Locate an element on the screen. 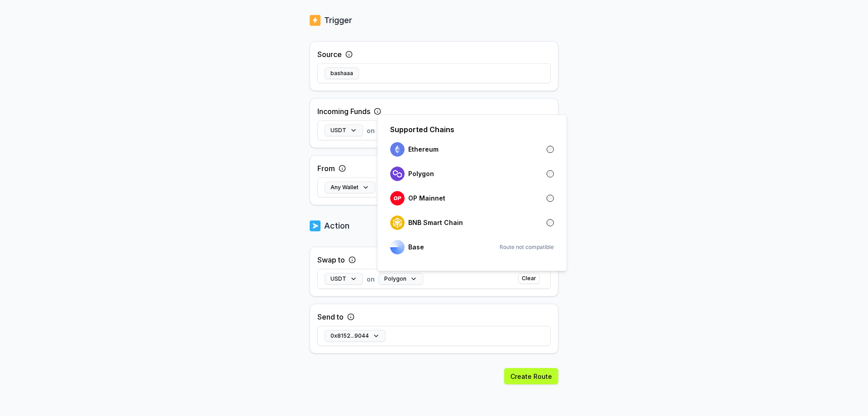  p: Polygon is located at coordinates (421, 174).